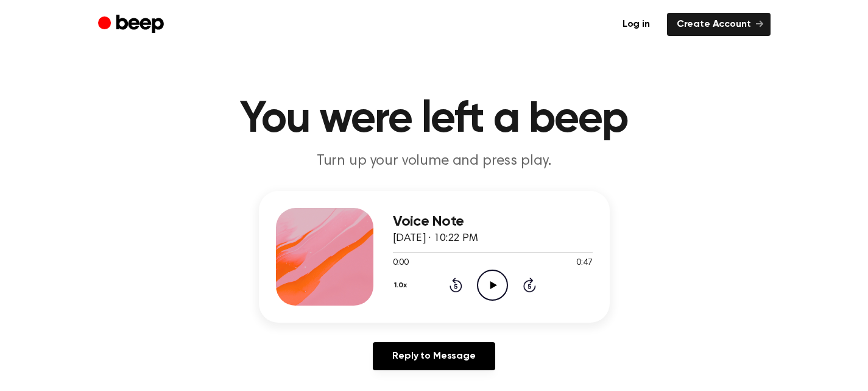 This screenshot has width=868, height=391. I want to click on a: Create Account, so click(718, 25).